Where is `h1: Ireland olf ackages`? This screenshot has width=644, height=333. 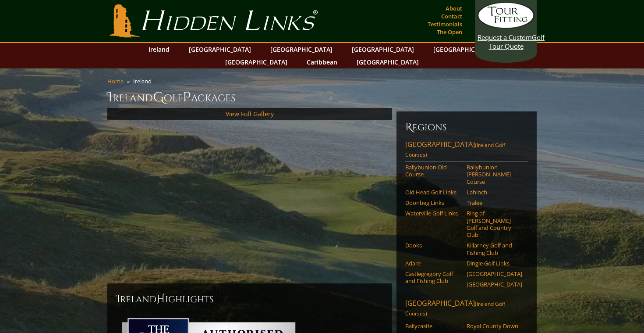 h1: Ireland olf ackages is located at coordinates (322, 97).